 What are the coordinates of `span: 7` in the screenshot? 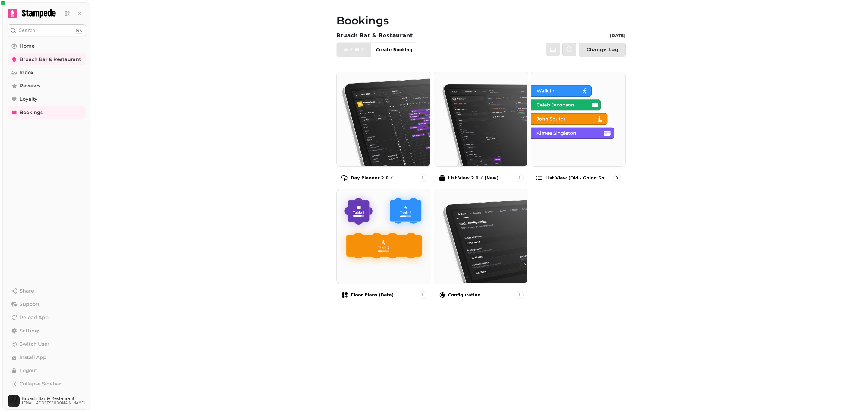 It's located at (351, 50).